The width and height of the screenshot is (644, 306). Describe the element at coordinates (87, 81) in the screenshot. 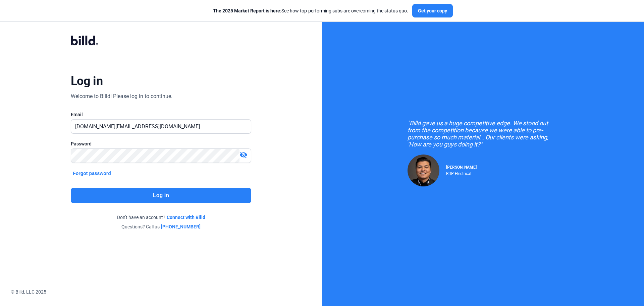

I see `div: Log in` at that location.